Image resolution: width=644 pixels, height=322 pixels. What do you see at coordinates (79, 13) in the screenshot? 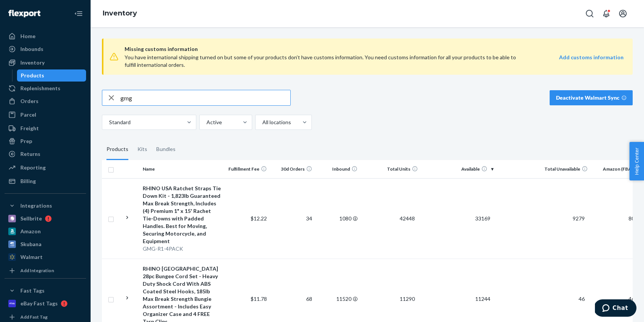
I see `button: Close Navigation` at bounding box center [79, 13].